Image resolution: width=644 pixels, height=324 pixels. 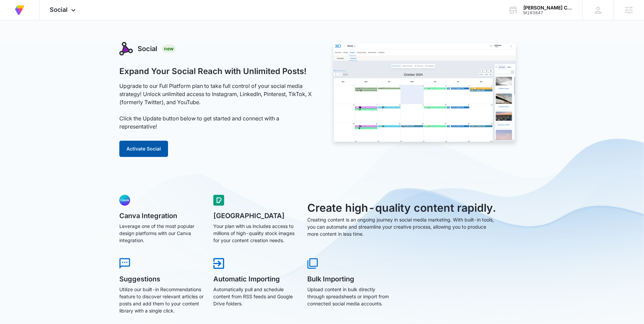 What do you see at coordinates (256, 279) in the screenshot?
I see `h5: Automatic Importing` at bounding box center [256, 279].